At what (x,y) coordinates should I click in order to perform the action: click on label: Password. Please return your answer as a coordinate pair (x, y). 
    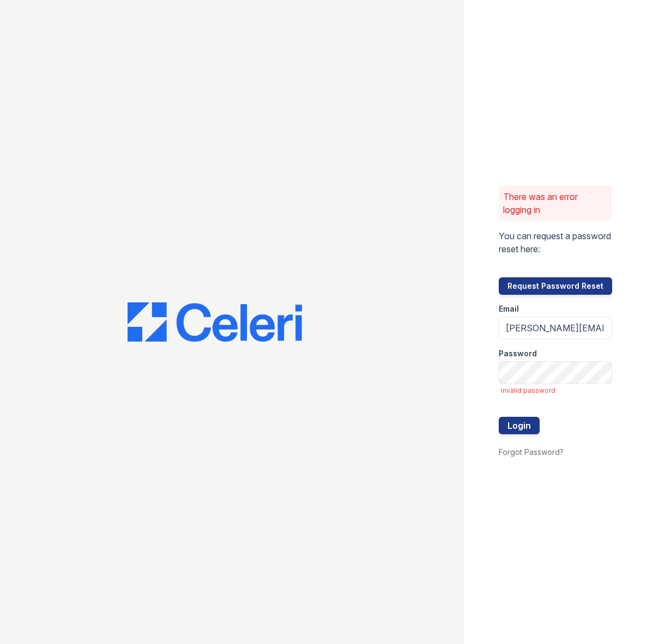
    Looking at the image, I should click on (518, 354).